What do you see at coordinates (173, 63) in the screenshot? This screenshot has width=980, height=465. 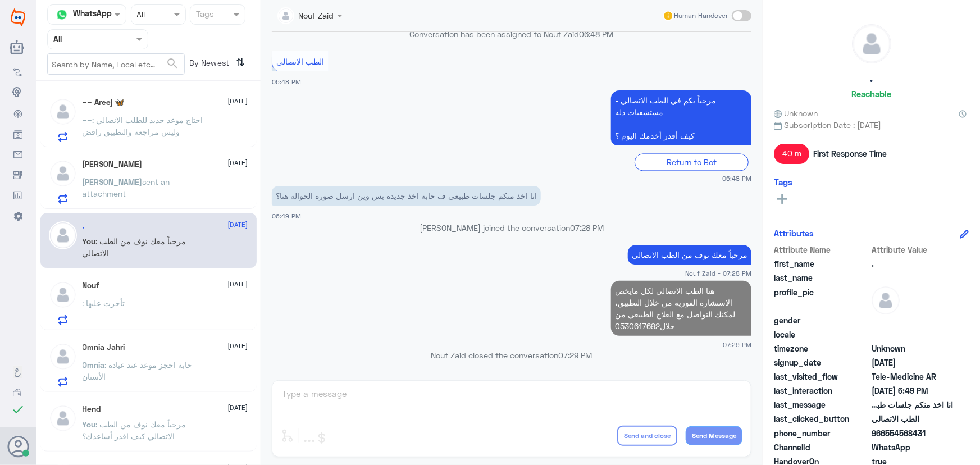 I see `button: search` at bounding box center [173, 63].